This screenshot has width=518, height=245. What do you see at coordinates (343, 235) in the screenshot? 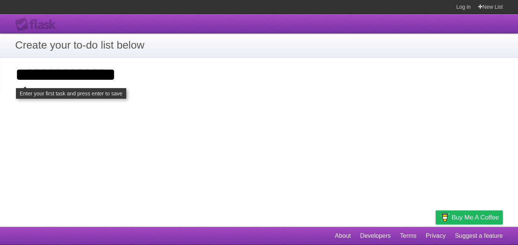
I see `a: About` at bounding box center [343, 235].